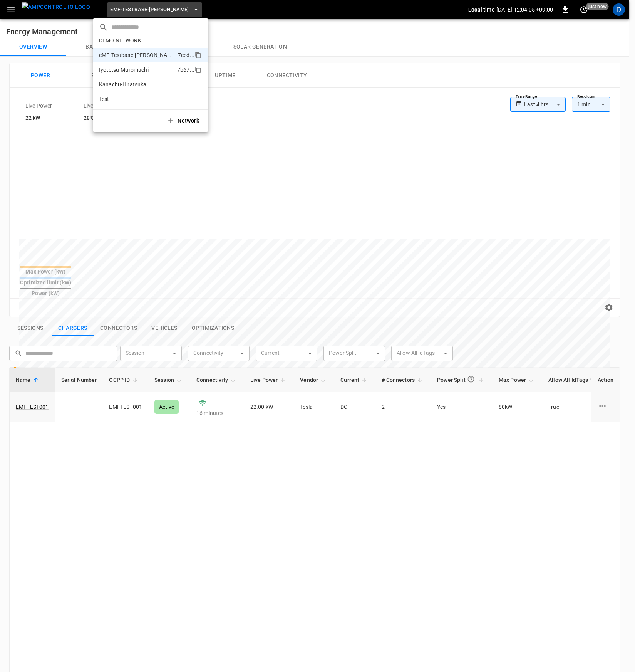 Image resolution: width=635 pixels, height=672 pixels. Describe the element at coordinates (136, 99) in the screenshot. I see `p: Test` at that location.